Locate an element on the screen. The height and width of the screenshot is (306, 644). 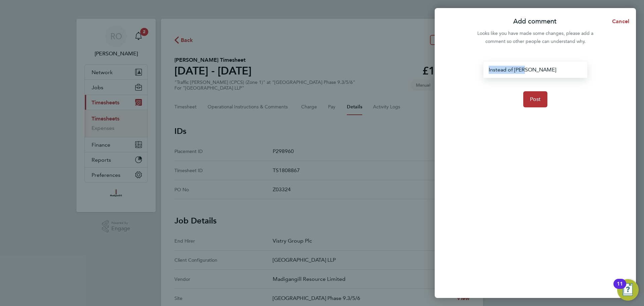
button: Open Resource Center, 11 new notifications is located at coordinates (628, 290).